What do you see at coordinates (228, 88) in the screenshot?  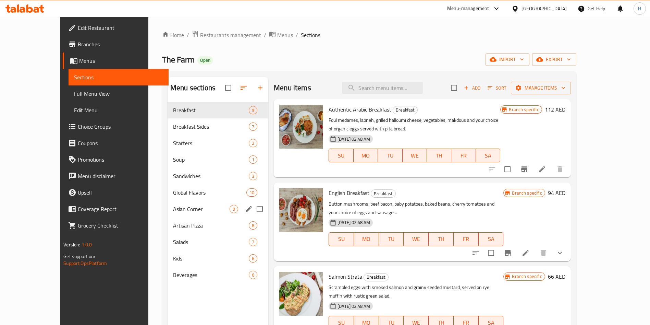 I see `span: Select all sections` at bounding box center [228, 88].